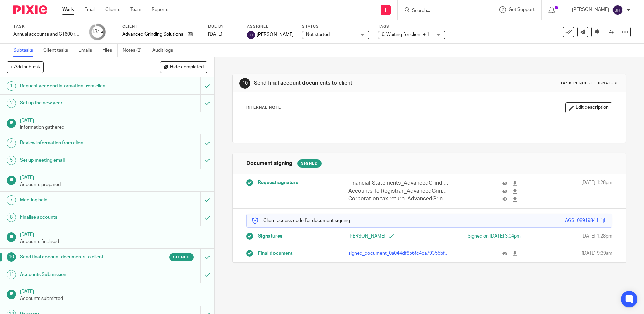  Describe the element at coordinates (78, 143) in the screenshot. I see `h1: Review information from client` at that location.